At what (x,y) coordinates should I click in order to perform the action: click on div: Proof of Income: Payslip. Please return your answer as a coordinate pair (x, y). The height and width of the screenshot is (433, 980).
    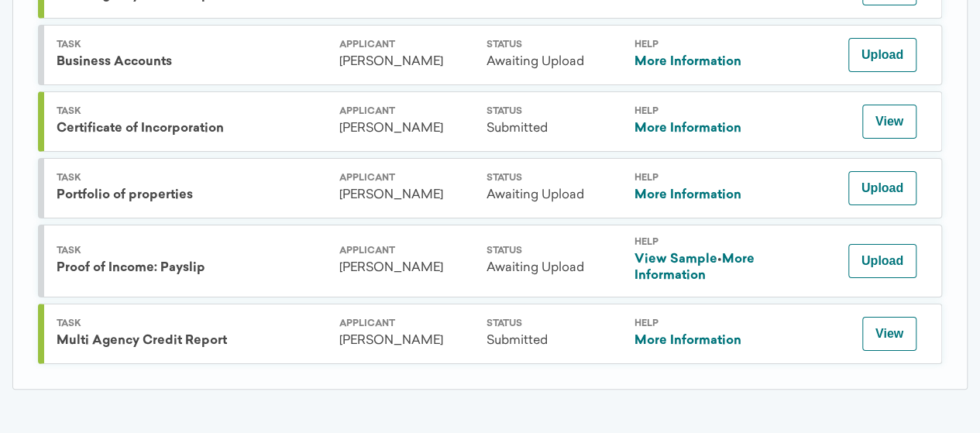
    Looking at the image, I should click on (191, 268).